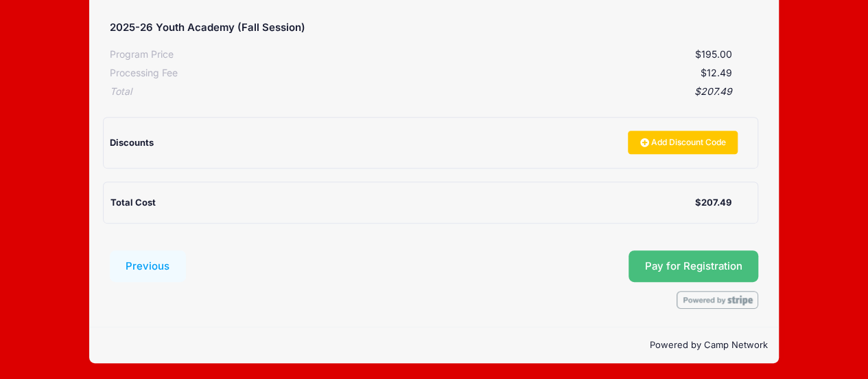  I want to click on span: Pay for Registration, so click(693, 266).